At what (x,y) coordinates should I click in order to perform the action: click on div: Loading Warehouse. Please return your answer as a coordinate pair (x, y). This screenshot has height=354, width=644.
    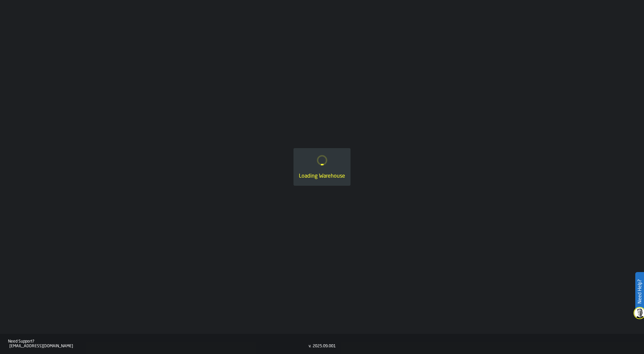
    Looking at the image, I should click on (322, 176).